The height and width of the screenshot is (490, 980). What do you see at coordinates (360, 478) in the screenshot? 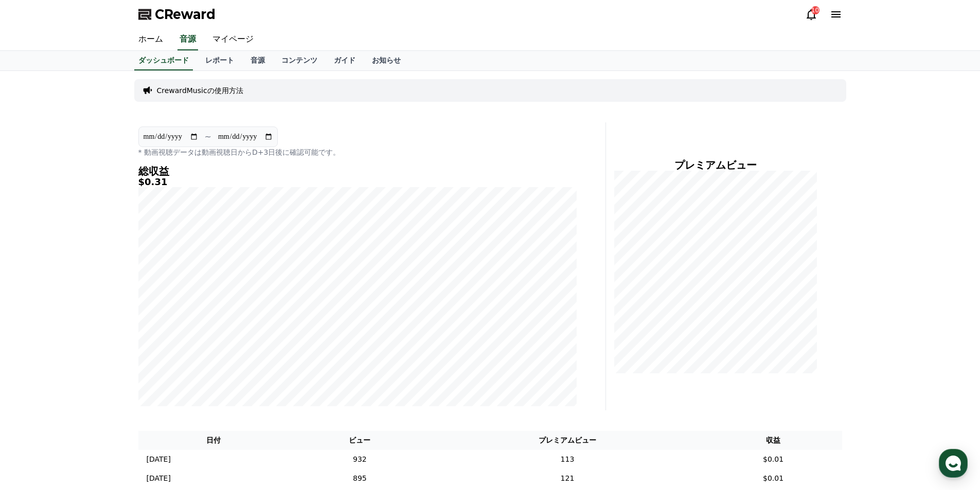
I see `td: 895` at bounding box center [360, 478].